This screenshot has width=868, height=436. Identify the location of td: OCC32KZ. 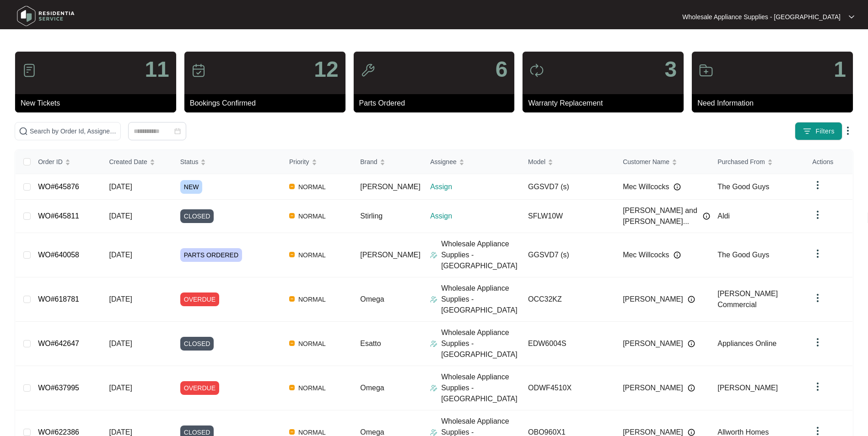
(567, 299).